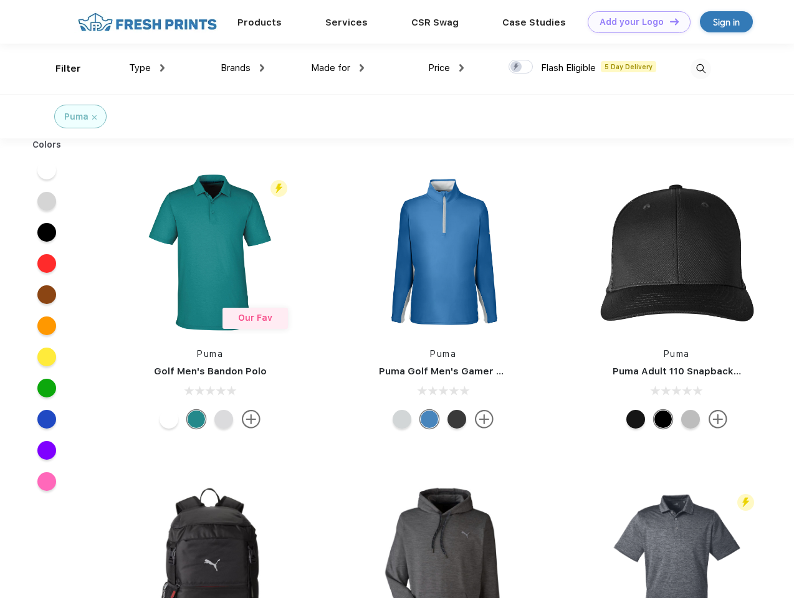 Image resolution: width=794 pixels, height=598 pixels. I want to click on img: fo%20logo%202.webp, so click(147, 22).